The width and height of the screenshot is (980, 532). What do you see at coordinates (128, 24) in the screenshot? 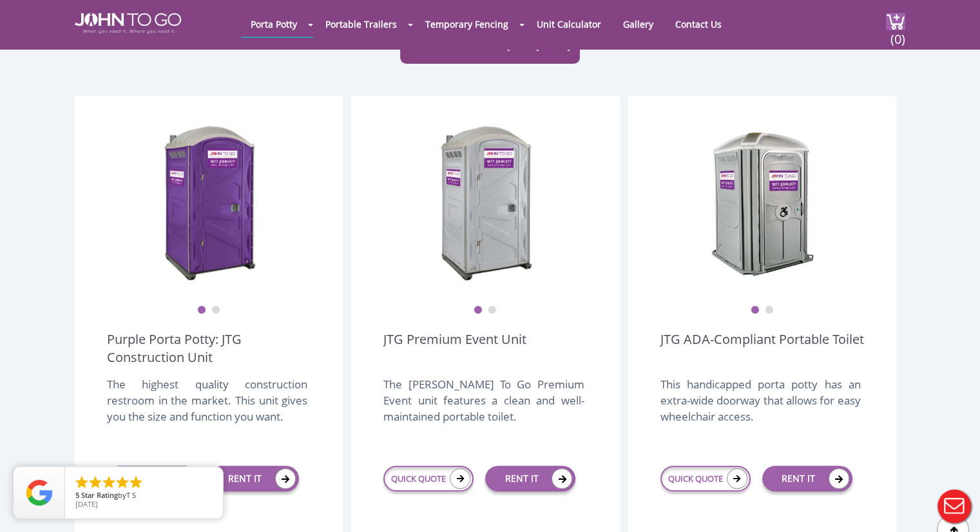
I see `img: JOHN to go` at bounding box center [128, 24].